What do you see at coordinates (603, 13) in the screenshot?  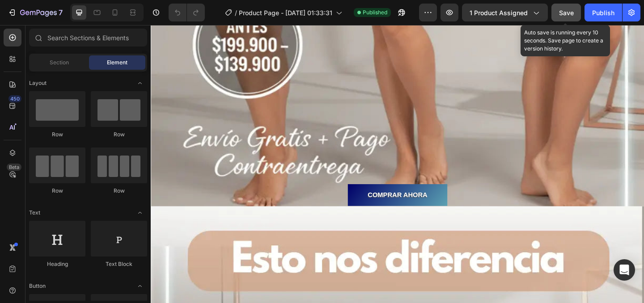 I see `div: Publish` at bounding box center [603, 13].